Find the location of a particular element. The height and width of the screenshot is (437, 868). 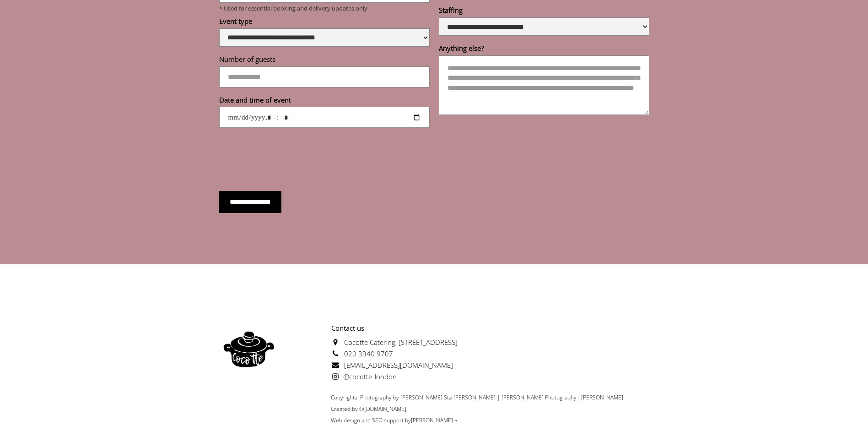

a: 020 3340 9707 is located at coordinates (362, 354).